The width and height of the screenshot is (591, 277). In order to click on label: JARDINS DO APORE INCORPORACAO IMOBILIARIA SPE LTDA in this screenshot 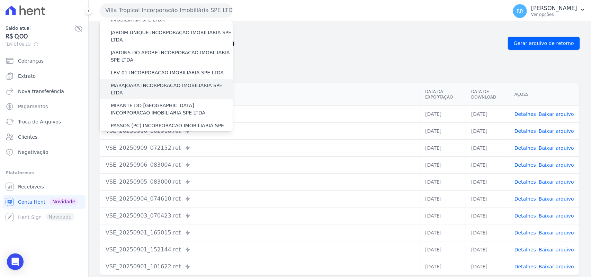, I will do `click(172, 56)`.